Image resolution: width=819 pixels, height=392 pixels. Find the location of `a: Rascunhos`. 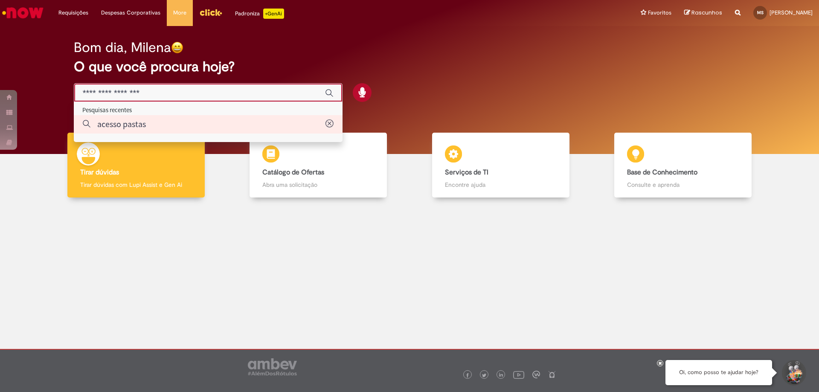

a: Rascunhos is located at coordinates (703, 13).